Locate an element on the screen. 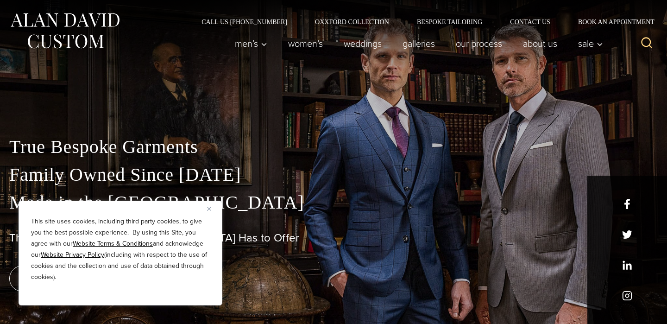  button: Close is located at coordinates (212, 208).